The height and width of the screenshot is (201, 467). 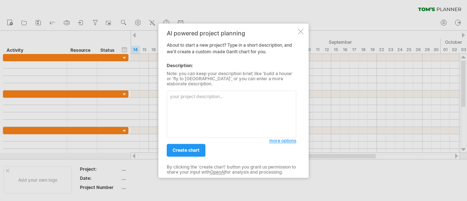 I want to click on span: create chart, so click(x=186, y=150).